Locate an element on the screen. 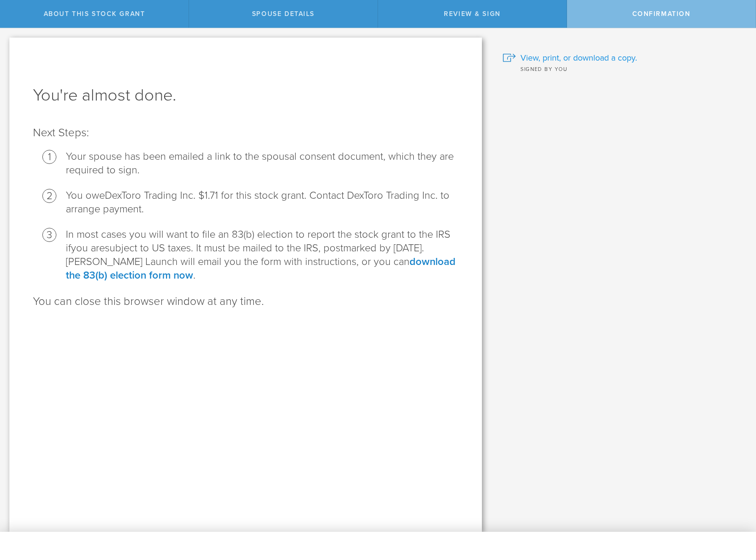 The width and height of the screenshot is (756, 560). span: Spouse Details is located at coordinates (283, 14).